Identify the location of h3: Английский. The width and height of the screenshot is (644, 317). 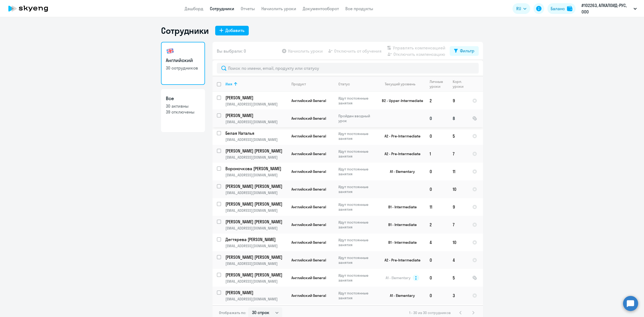
(183, 60).